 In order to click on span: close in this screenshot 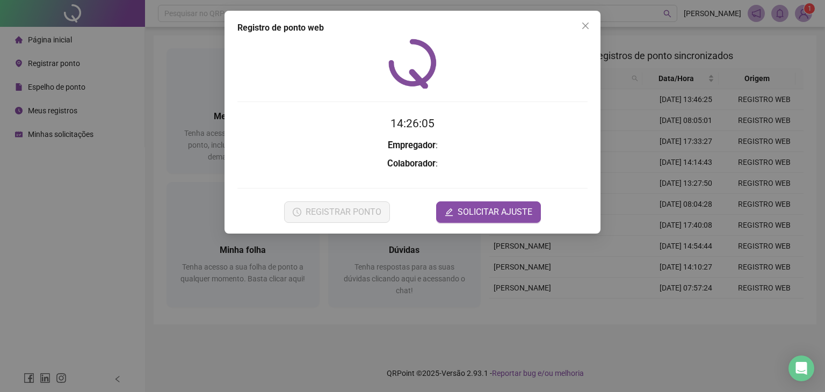, I will do `click(585, 26)`.